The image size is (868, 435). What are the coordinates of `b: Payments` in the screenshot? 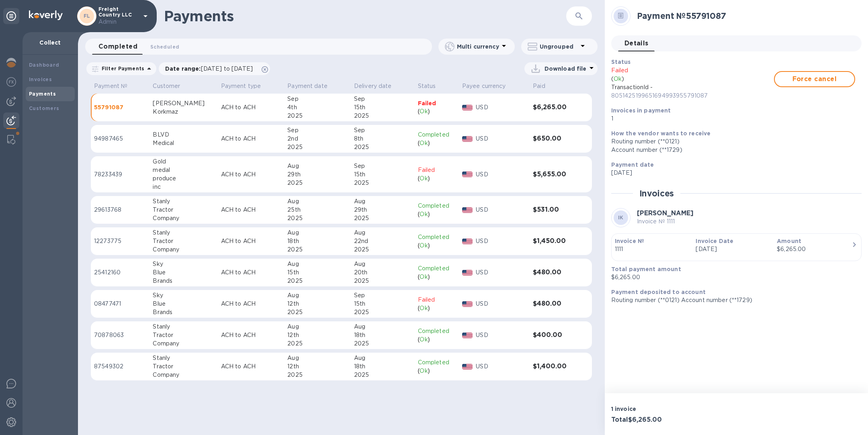 It's located at (42, 94).